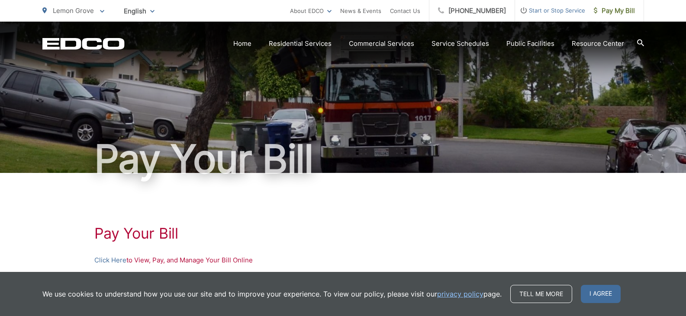  What do you see at coordinates (110, 261) in the screenshot?
I see `a: Click Here` at bounding box center [110, 261].